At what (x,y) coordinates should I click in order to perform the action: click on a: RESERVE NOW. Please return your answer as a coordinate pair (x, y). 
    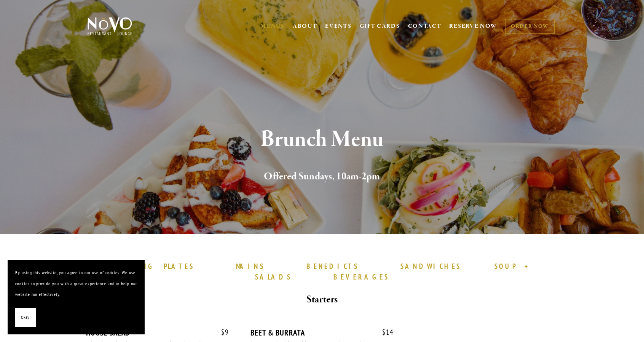
    Looking at the image, I should click on (473, 26).